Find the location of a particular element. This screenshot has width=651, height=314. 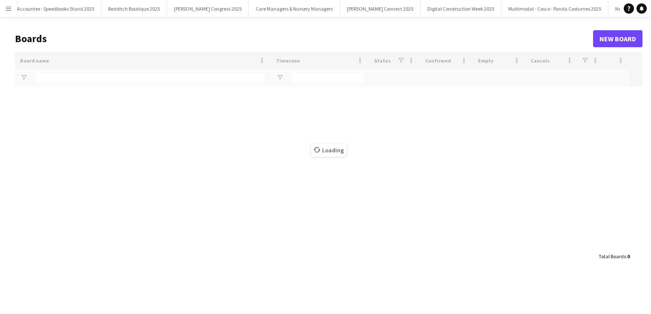

span: Total Boards is located at coordinates (612, 256).